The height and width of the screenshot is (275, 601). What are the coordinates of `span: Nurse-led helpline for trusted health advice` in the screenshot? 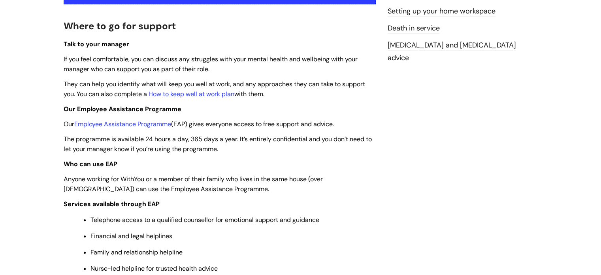 It's located at (154, 268).